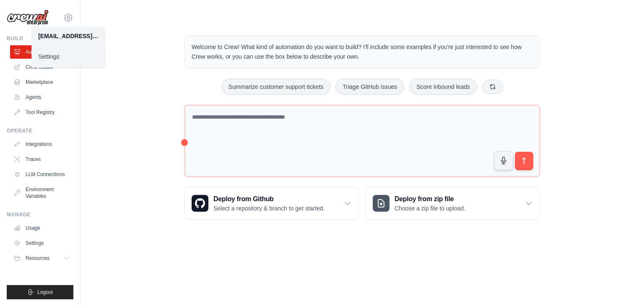 The height and width of the screenshot is (306, 644). I want to click on button: Triage GitHub issues, so click(370, 87).